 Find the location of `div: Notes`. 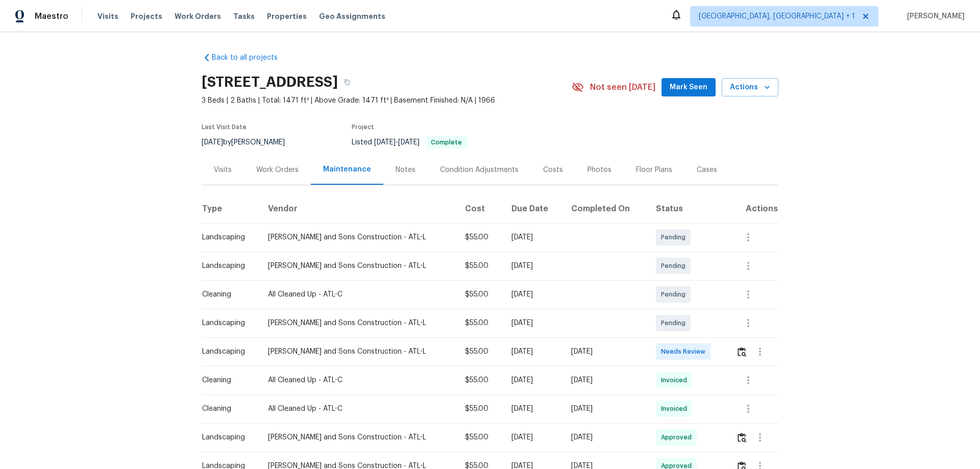

div: Notes is located at coordinates (405, 170).